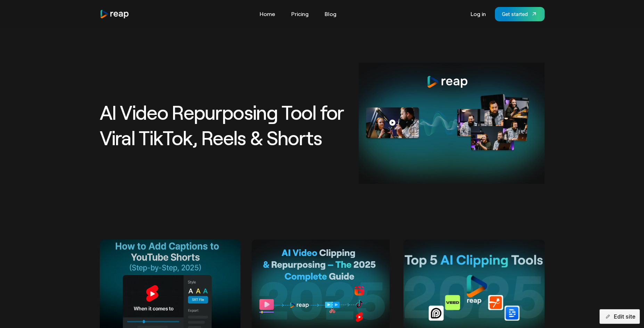 Image resolution: width=644 pixels, height=328 pixels. I want to click on a: Home, so click(267, 14).